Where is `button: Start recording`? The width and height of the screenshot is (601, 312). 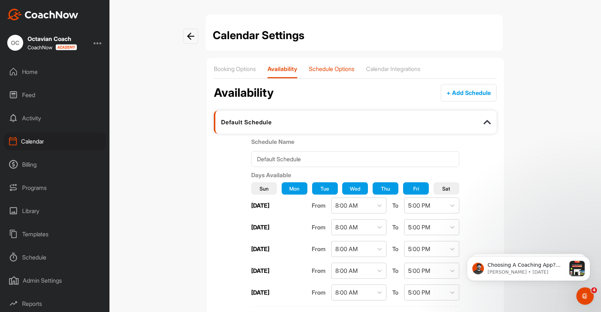
button: Start recording is located at coordinates (49, 240).